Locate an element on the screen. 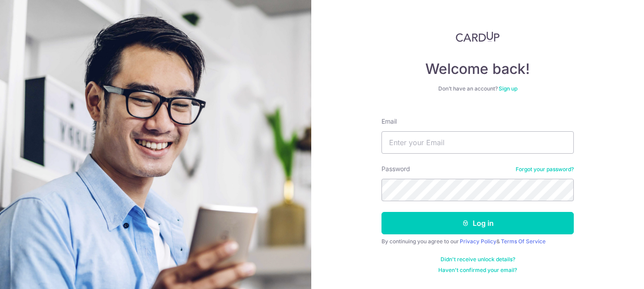 The width and height of the screenshot is (644, 289). img: CardUp Logo is located at coordinates (478, 37).